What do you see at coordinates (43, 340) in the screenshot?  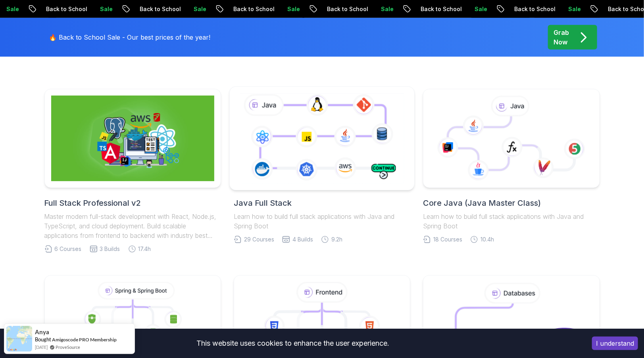 I see `span: Bought` at bounding box center [43, 340].